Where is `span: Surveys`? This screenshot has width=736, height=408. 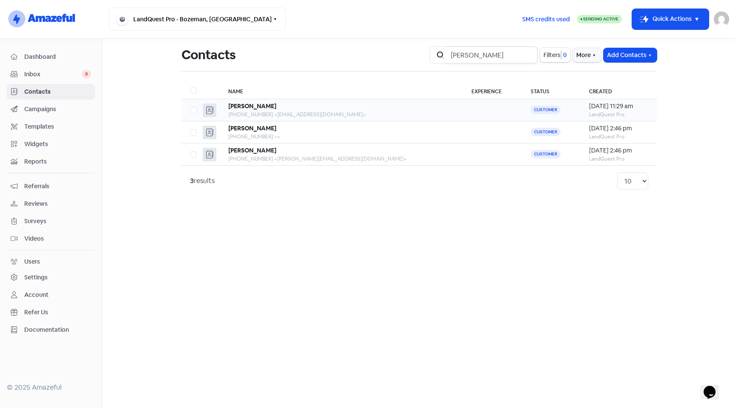 span: Surveys is located at coordinates (57, 221).